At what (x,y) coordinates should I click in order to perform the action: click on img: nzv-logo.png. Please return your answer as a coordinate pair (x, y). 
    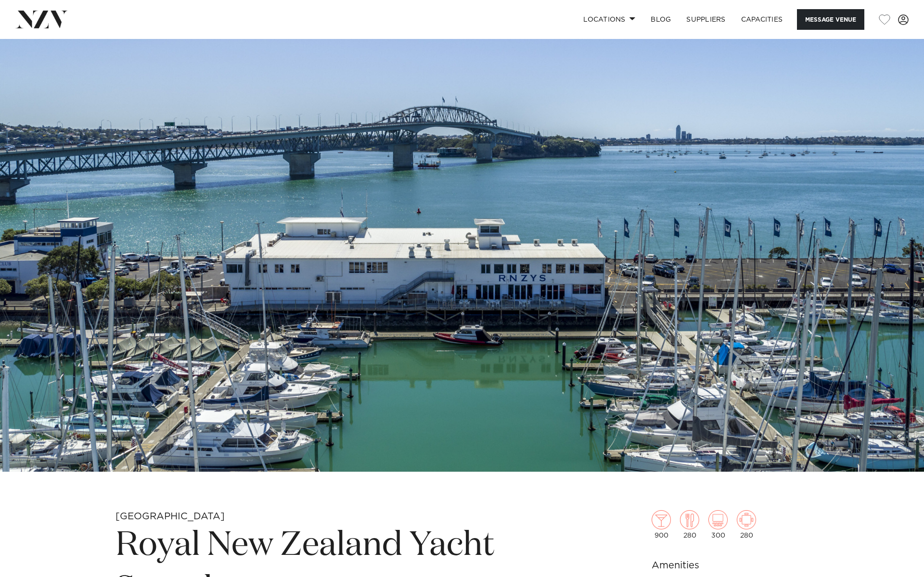
    Looking at the image, I should click on (41, 19).